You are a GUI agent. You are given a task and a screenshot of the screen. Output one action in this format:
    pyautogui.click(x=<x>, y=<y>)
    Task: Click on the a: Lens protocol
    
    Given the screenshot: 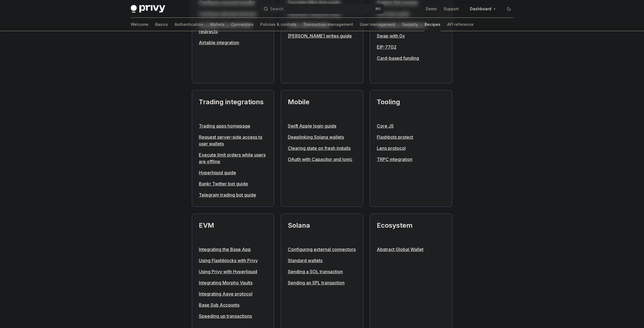 What is the action you would take?
    pyautogui.click(x=411, y=148)
    